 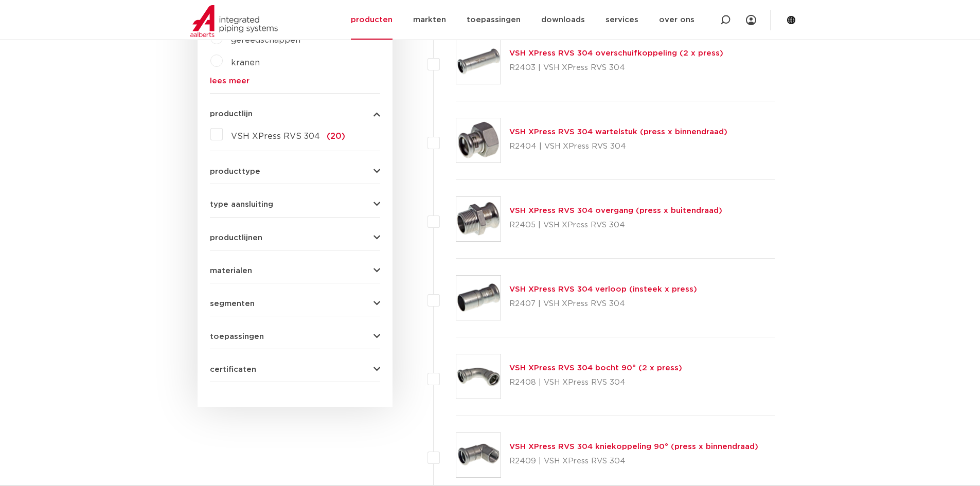 I want to click on a: VSH XPress RVS 304 overschuifkoppeling (2 x press), so click(x=617, y=53).